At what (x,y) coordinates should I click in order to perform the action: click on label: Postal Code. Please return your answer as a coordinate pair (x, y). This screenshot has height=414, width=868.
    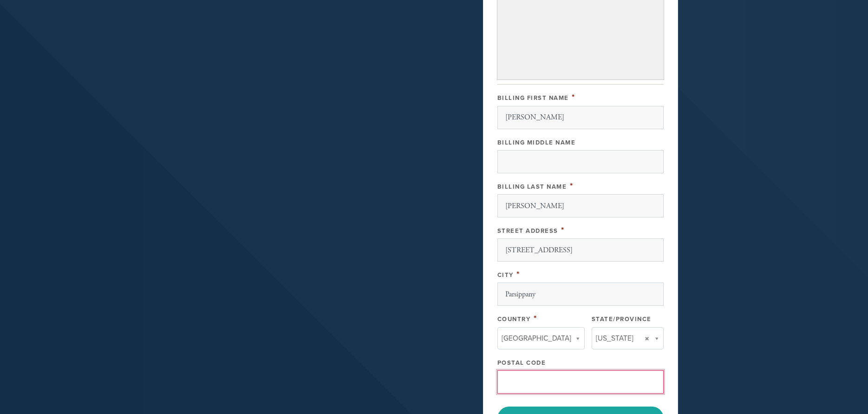
    Looking at the image, I should click on (522, 363).